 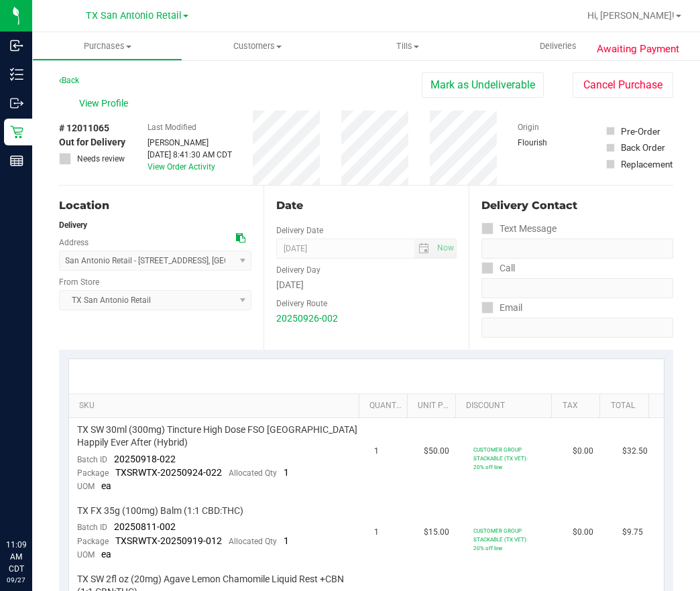 What do you see at coordinates (366, 206) in the screenshot?
I see `div: Date` at bounding box center [366, 206].